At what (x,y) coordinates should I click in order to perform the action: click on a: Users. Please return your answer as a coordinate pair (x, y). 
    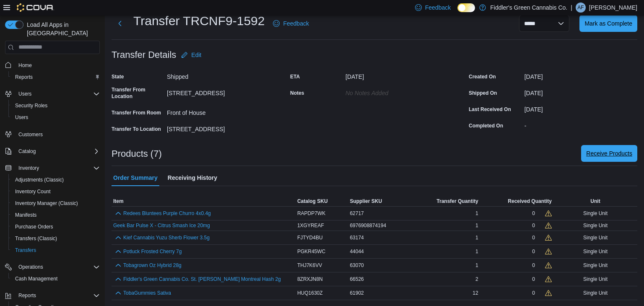
    Looking at the image, I should click on (21, 117).